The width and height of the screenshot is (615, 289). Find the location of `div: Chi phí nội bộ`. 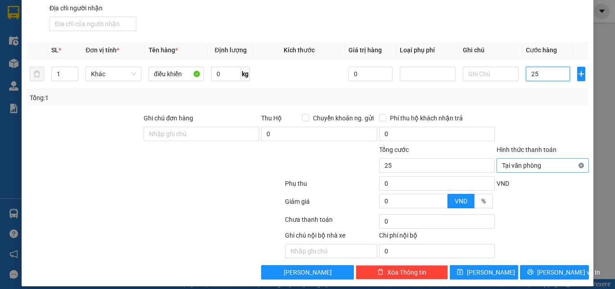

div: Chi phí nội bộ is located at coordinates (437, 237).